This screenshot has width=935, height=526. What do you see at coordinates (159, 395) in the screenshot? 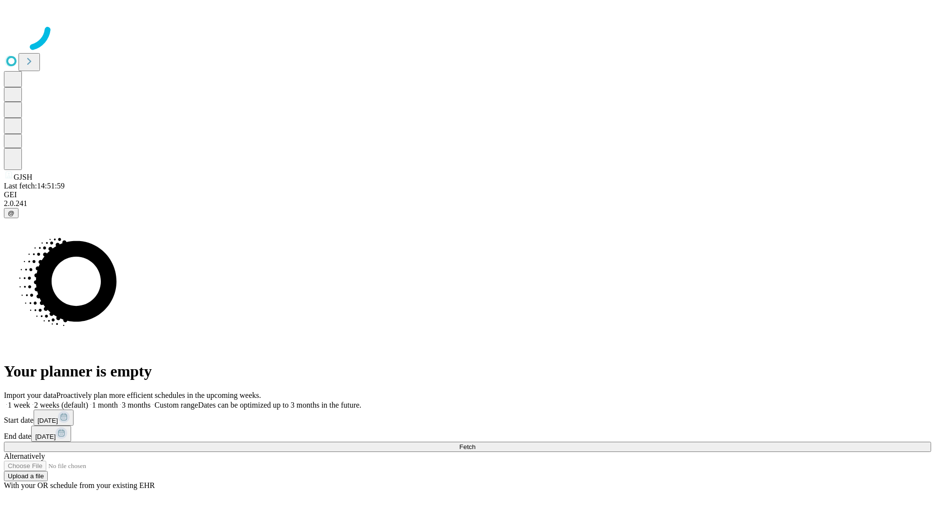
I see `span: Proactively plan more efficient schedules in the upcoming weeks.` at bounding box center [159, 395].